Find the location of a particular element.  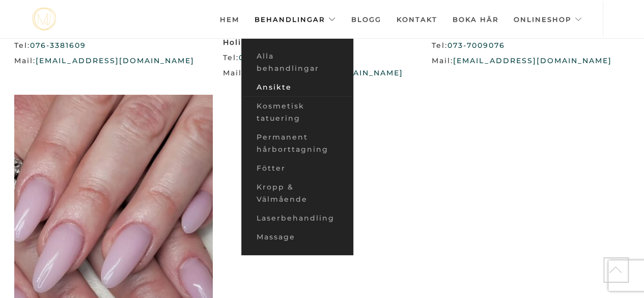

a: Alla behandlingar is located at coordinates (298, 62).